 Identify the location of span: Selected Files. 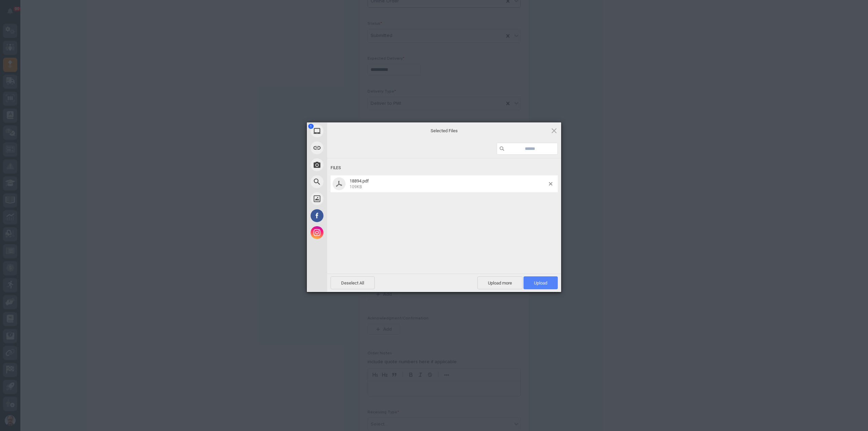
(444, 130).